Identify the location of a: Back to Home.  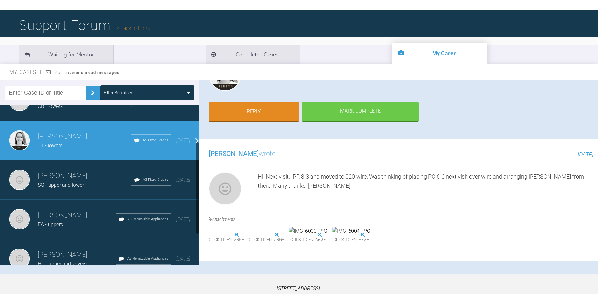
(134, 28).